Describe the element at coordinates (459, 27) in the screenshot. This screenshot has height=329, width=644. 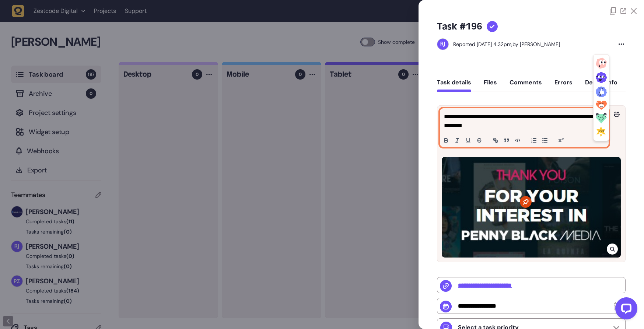
I see `h5: Task #196` at that location.